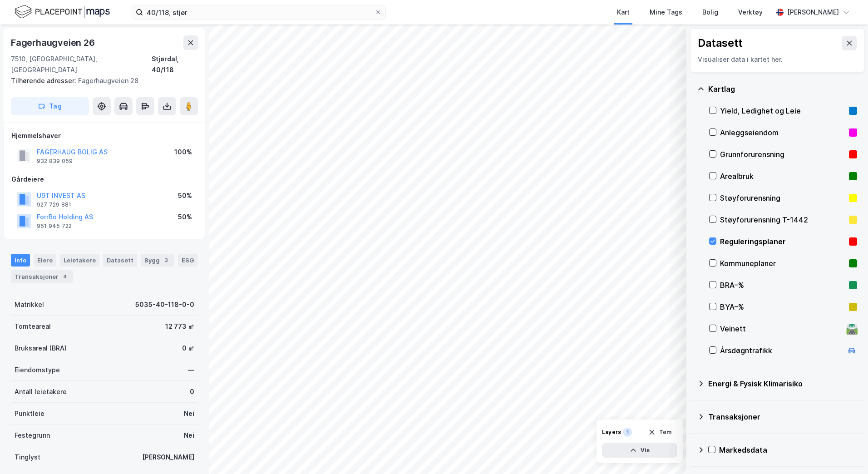 The height and width of the screenshot is (474, 868). I want to click on div: Kontrollprogram for chat, so click(845, 452).